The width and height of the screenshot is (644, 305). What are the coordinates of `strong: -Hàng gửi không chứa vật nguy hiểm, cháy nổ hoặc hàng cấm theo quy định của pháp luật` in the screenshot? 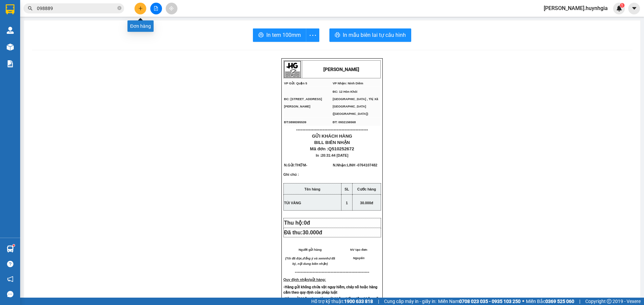 It's located at (331, 290).